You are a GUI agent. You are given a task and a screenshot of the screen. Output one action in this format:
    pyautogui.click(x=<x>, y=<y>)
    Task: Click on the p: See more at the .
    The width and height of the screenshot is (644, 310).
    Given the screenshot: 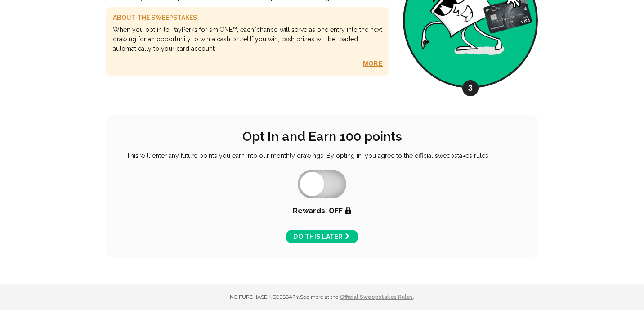 What is the action you would take?
    pyautogui.click(x=322, y=297)
    